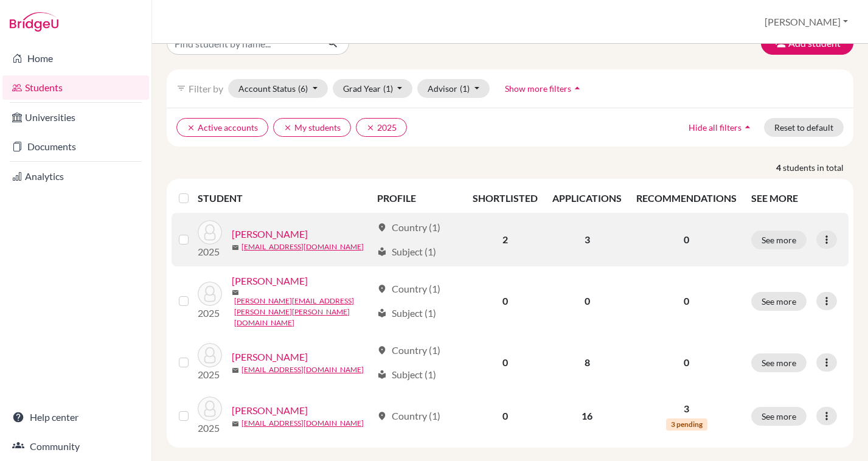 This screenshot has height=461, width=868. What do you see at coordinates (505, 239) in the screenshot?
I see `td: 2` at bounding box center [505, 239].